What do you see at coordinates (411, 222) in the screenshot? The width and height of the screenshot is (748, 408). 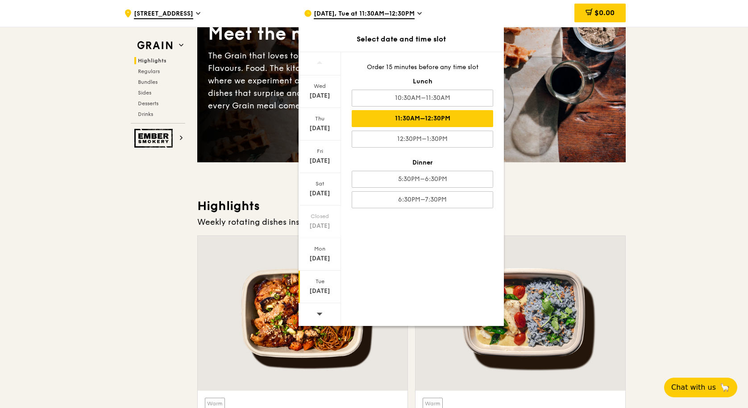 I see `div: Weekly rotating dishes inspired by flavours from around the world.` at bounding box center [411, 222].